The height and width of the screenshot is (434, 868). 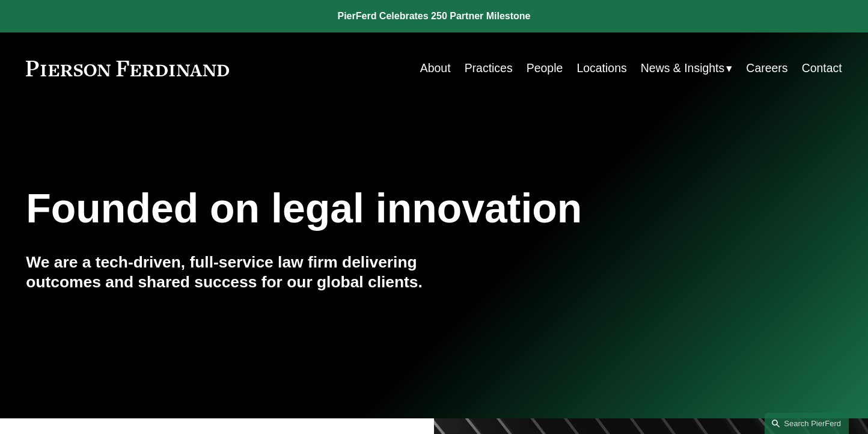 What do you see at coordinates (366, 209) in the screenshot?
I see `h1: Founded on legal innovation` at bounding box center [366, 209].